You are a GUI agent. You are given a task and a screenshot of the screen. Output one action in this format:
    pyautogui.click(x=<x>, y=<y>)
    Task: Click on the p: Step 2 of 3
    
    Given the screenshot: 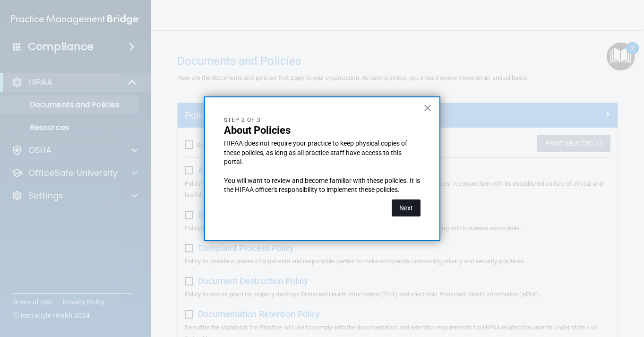 What is the action you would take?
    pyautogui.click(x=322, y=120)
    